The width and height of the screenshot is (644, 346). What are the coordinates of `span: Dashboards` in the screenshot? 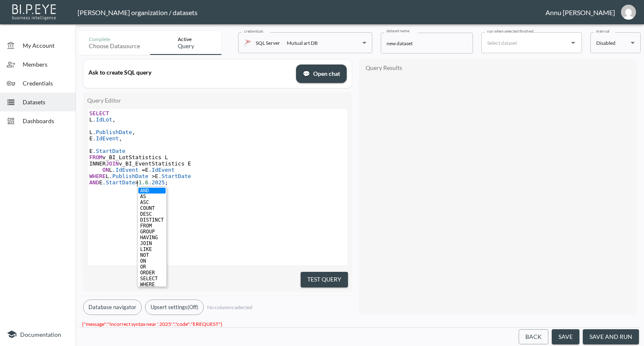 It's located at (46, 121).